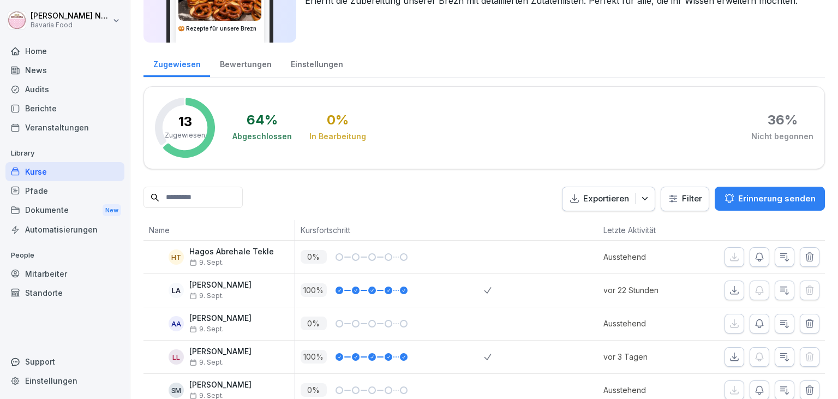  I want to click on p: vor 22 Stunden, so click(648, 290).